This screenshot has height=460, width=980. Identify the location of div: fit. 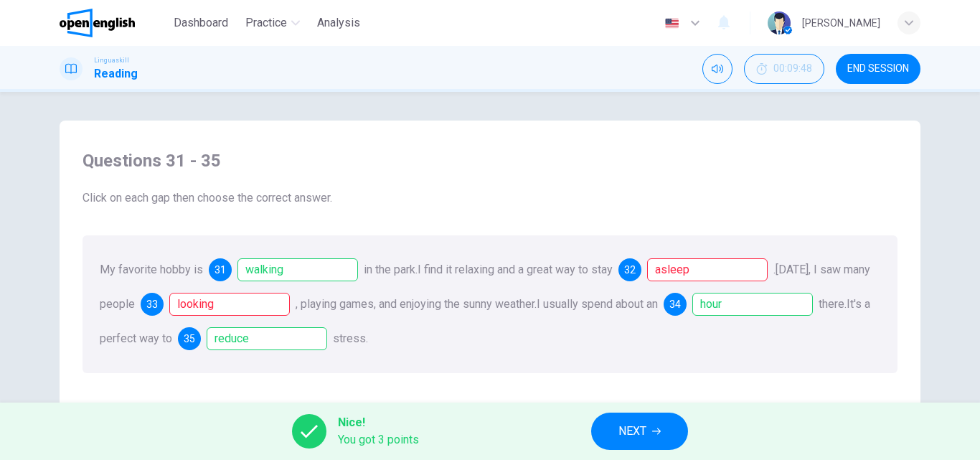
(693, 270).